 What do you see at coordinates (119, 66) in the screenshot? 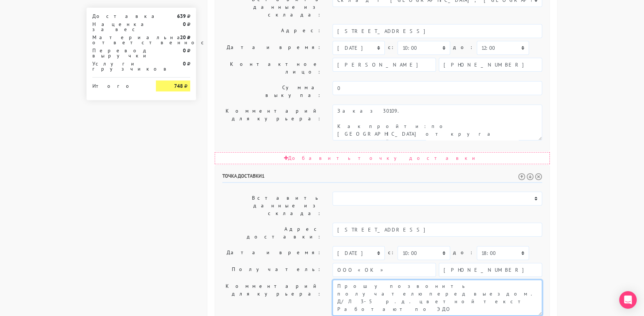
I see `div: Услуги грузчиков` at bounding box center [119, 66].